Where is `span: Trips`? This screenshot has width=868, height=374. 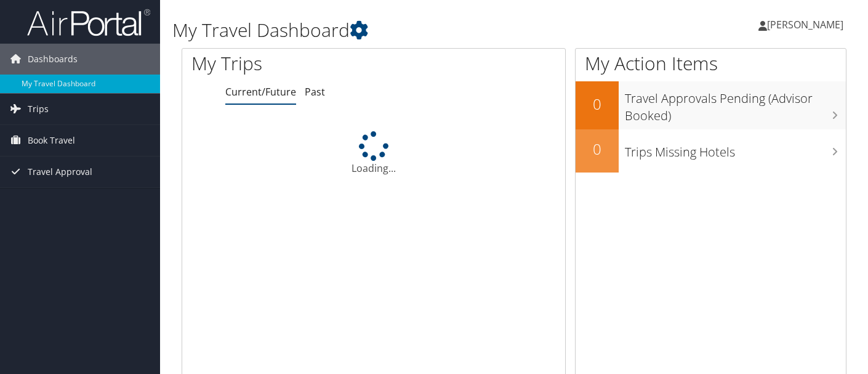
span: Trips is located at coordinates (38, 109).